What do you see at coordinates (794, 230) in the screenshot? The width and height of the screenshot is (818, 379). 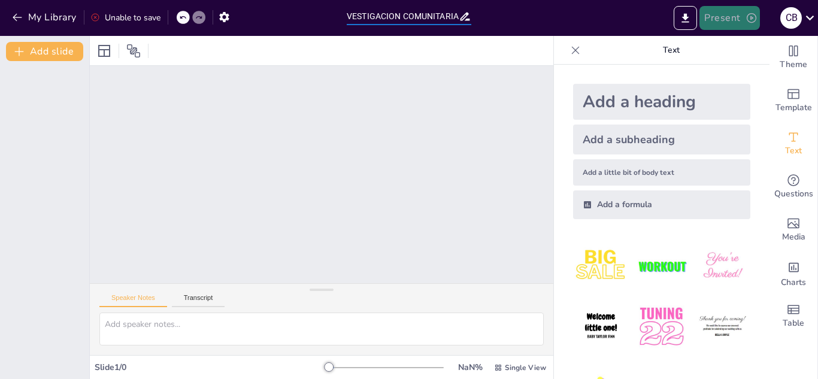 I see `div: Add images, graphics, shapes or video` at bounding box center [794, 230].